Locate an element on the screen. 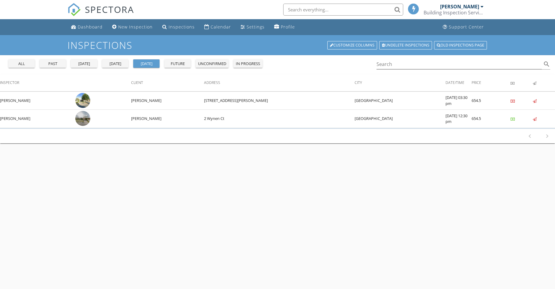 The image size is (555, 289). div: New Inspection is located at coordinates (135, 27).